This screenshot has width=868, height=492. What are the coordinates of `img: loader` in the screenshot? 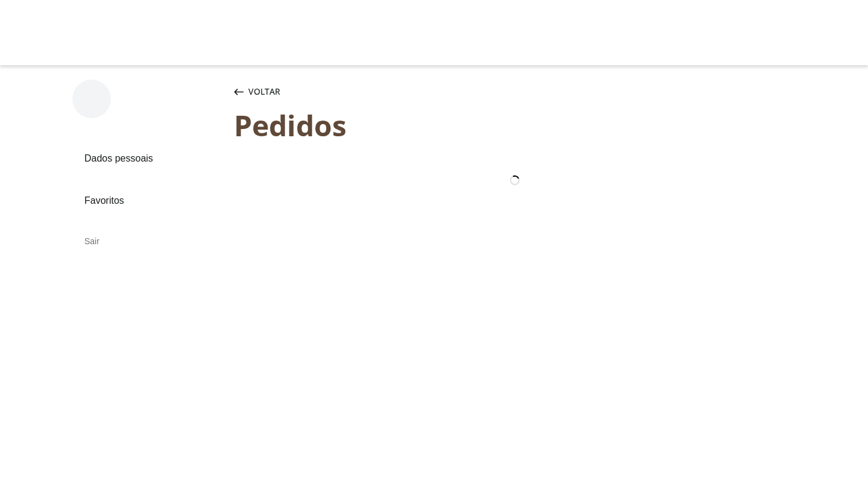 It's located at (515, 180).